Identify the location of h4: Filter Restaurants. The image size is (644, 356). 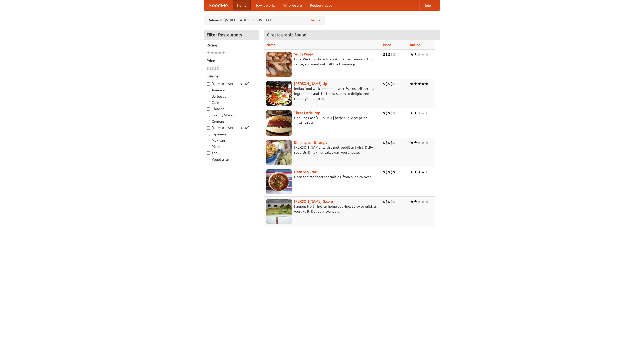
(231, 35).